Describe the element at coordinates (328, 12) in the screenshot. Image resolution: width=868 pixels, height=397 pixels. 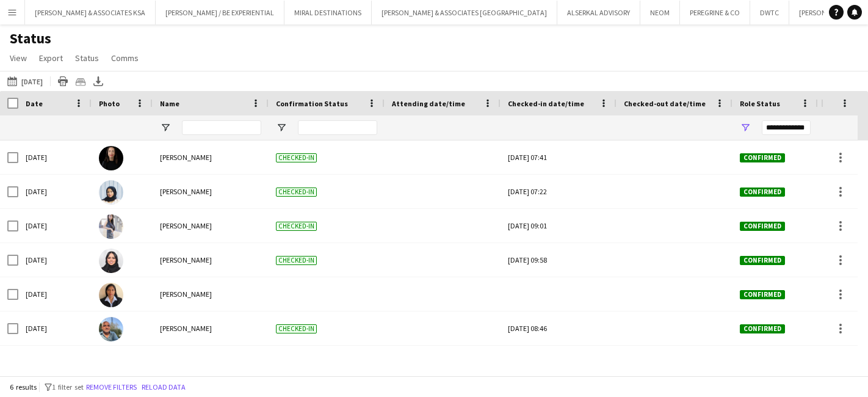
I see `button: MIRAL DESTINATIONS` at that location.